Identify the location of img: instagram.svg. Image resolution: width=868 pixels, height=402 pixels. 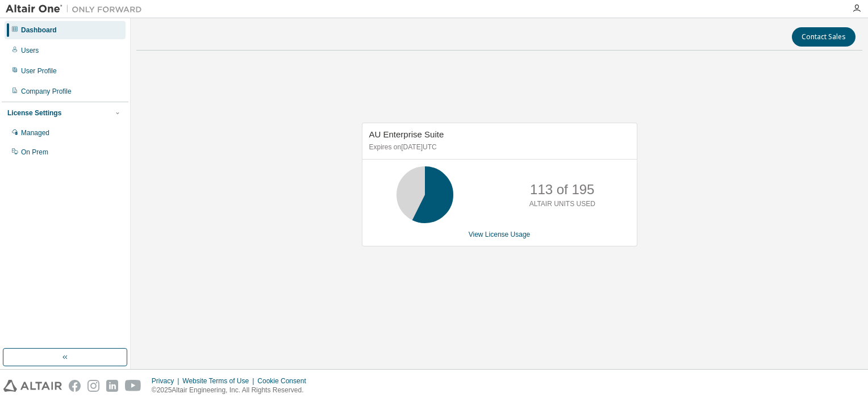
(93, 386).